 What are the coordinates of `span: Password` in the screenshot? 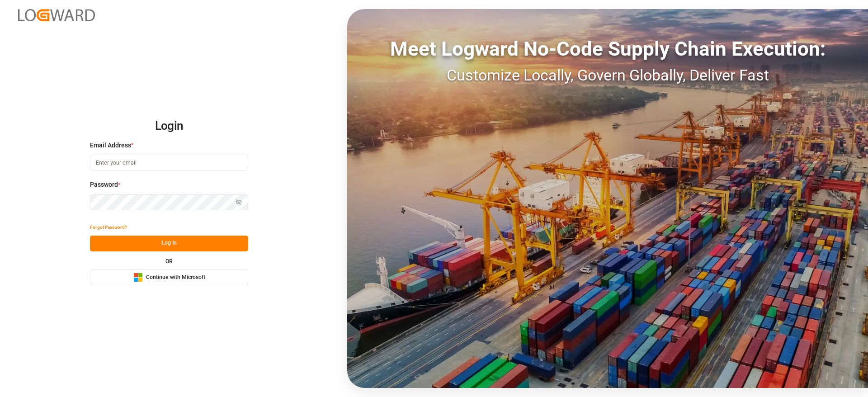 It's located at (104, 184).